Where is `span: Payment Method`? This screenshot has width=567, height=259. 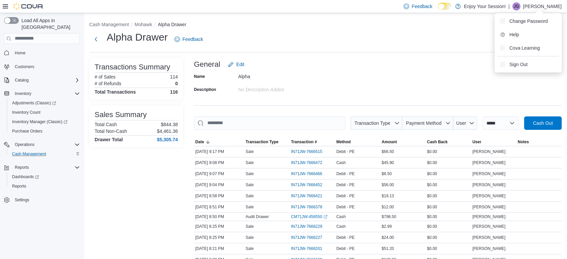 span: Payment Method is located at coordinates (424, 123).